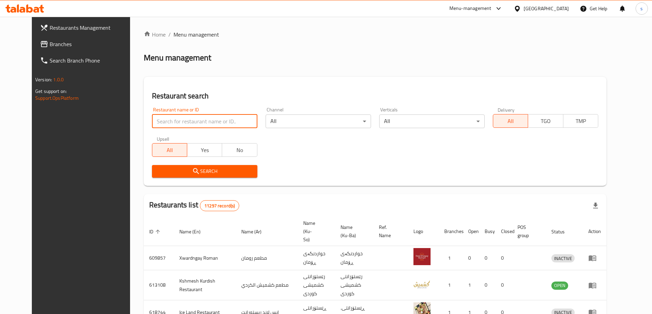  I want to click on a: Restaurants Management, so click(88, 28).